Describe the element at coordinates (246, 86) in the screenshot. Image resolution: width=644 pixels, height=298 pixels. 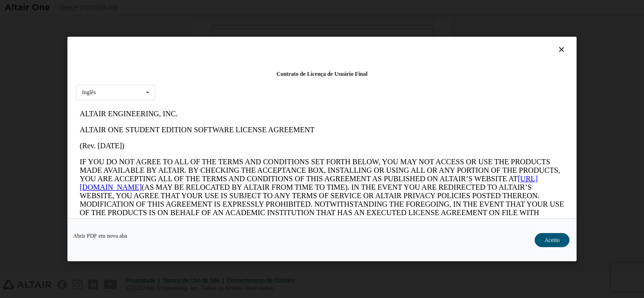
I see `p: IF YOU DO NOT AGREE TO ALL OF THE TERMS AND CONDITIONS SET FORTH BELOW, YOU MAY NOT ACCESS OR USE...` at that location.